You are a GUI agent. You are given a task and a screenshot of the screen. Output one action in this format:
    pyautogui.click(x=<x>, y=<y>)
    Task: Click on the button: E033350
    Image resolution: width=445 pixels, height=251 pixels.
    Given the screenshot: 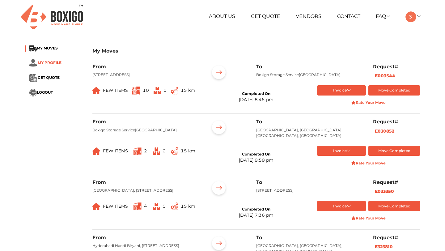 What is the action you would take?
    pyautogui.click(x=385, y=191)
    